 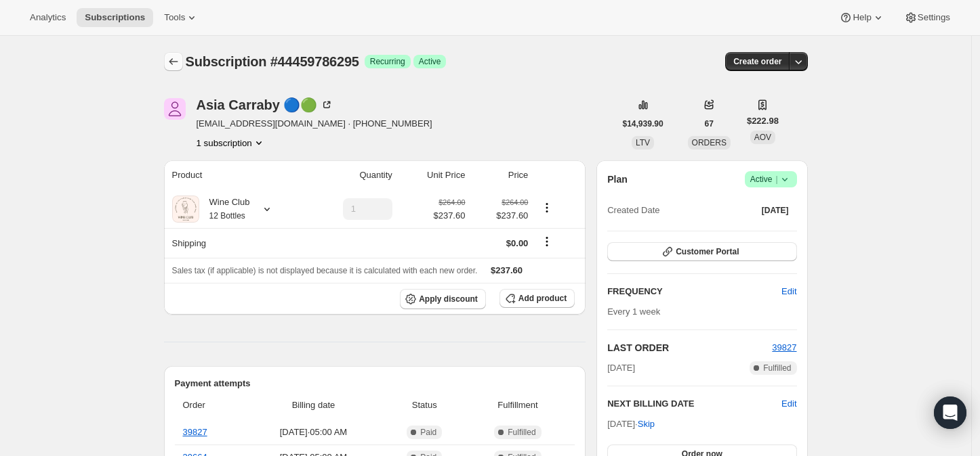 I want to click on button: Apply discount, so click(x=442, y=299).